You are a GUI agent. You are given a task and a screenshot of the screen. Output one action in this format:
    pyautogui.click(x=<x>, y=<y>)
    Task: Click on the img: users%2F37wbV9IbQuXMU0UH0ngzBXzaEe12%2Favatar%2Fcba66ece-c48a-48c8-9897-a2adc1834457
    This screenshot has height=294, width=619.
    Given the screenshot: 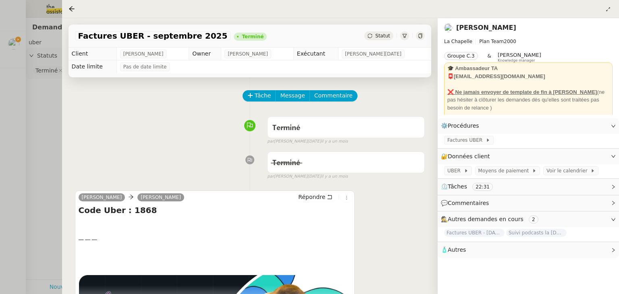 What is the action you would take?
    pyautogui.click(x=448, y=28)
    